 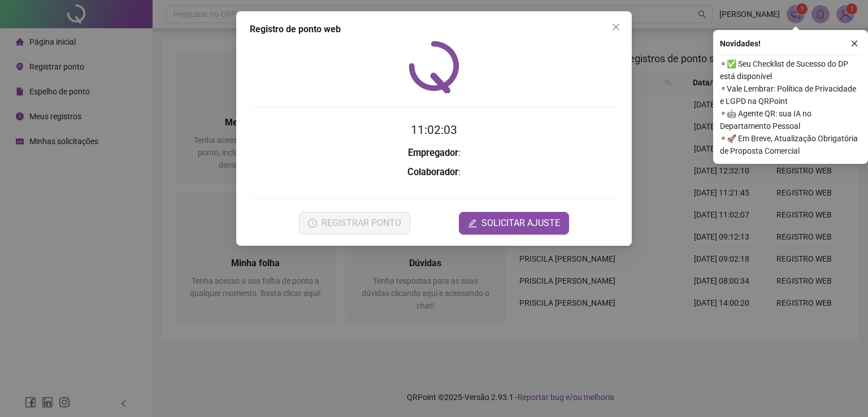 I want to click on strong: Colaborador, so click(x=433, y=172).